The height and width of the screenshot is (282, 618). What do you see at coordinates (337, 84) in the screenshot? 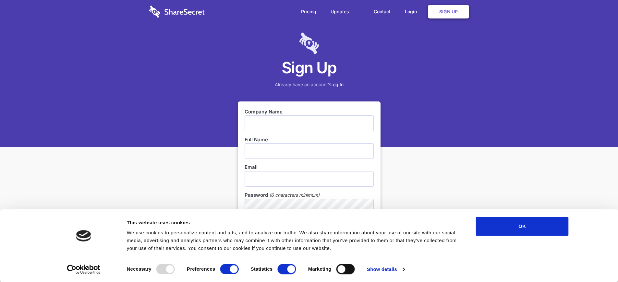
I see `a: Log In` at bounding box center [337, 84].